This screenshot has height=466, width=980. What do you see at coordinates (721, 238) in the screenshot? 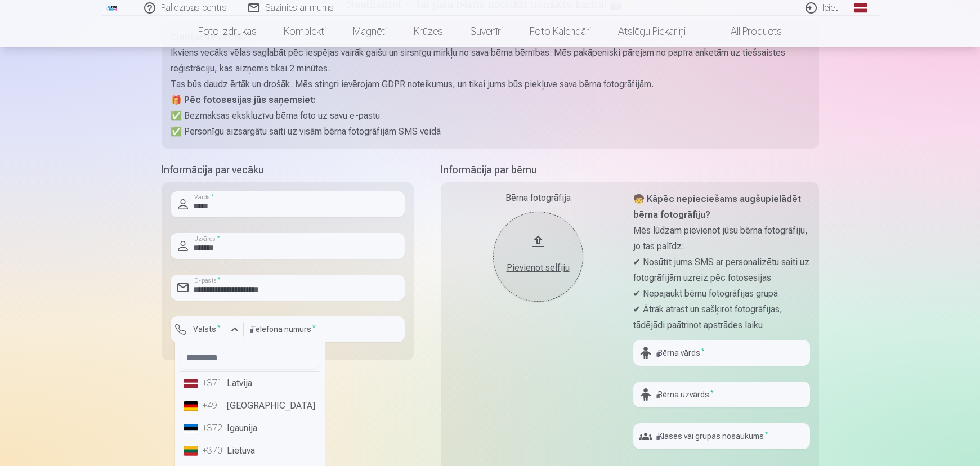
I see `p: Mēs lūdzam pievienot jūsu bērna fotogrāfiju, jo tas palīdz:` at bounding box center [721, 238].